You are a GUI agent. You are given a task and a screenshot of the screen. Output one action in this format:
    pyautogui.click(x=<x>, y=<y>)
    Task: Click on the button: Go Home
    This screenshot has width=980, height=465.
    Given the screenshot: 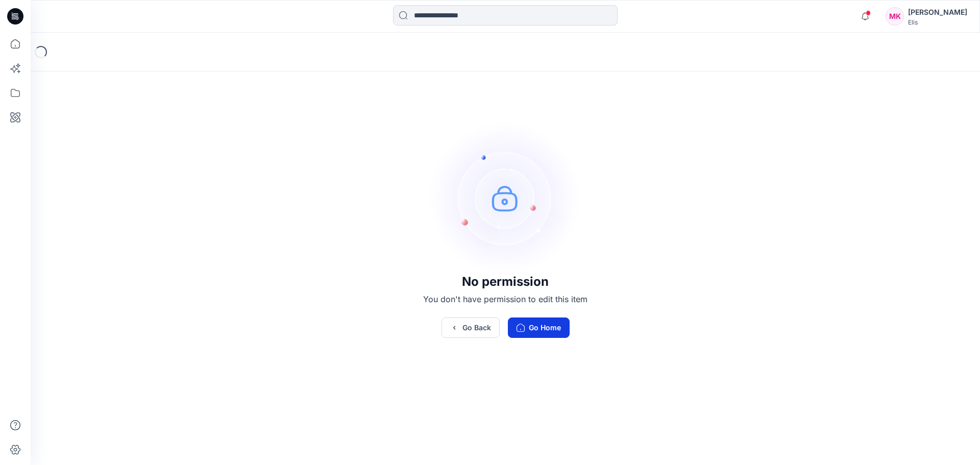 What is the action you would take?
    pyautogui.click(x=538, y=327)
    